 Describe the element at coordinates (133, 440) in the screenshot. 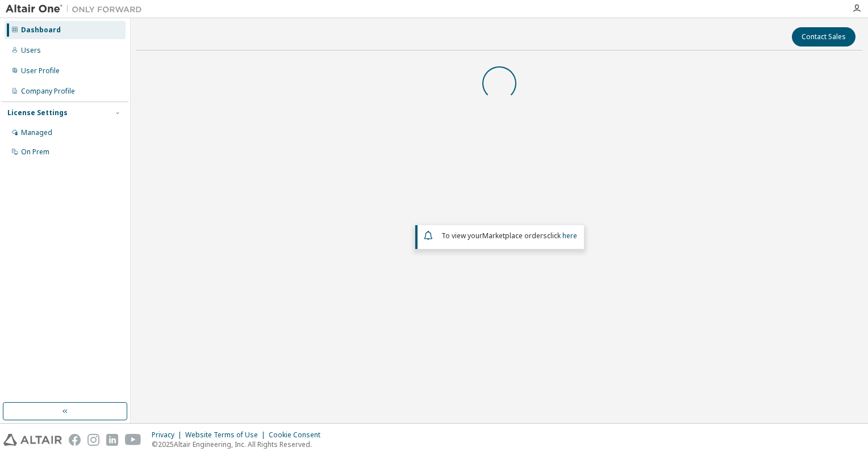

I see `img: youtube.svg` at that location.